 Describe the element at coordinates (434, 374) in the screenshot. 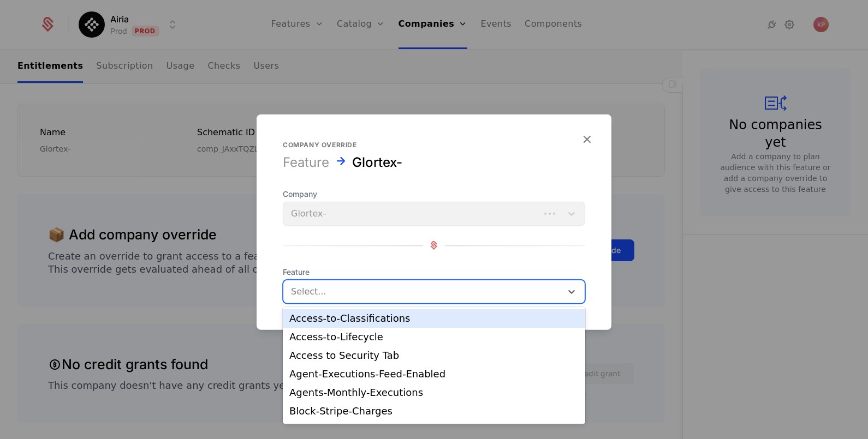

I see `div: Agent-Executions-Feed-Enabled` at that location.